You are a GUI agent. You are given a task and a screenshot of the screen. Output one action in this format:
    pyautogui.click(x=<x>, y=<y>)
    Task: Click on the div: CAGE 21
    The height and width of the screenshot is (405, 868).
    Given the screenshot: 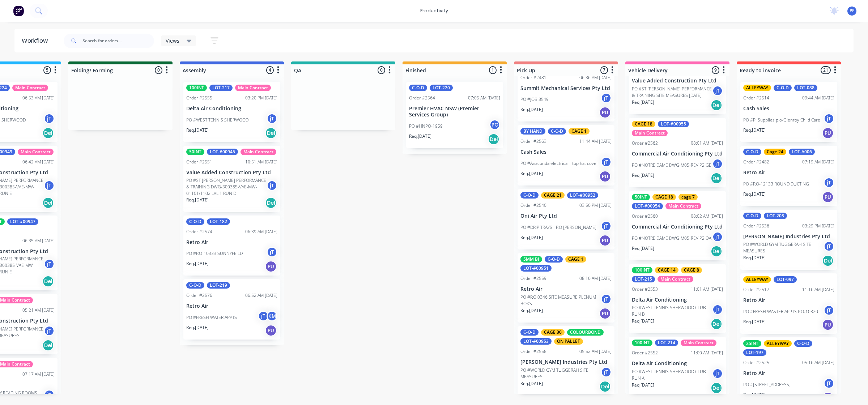 What is the action you would take?
    pyautogui.click(x=553, y=195)
    